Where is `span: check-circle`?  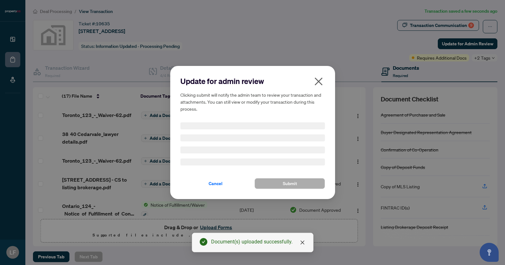 span: check-circle is located at coordinates (204, 242).